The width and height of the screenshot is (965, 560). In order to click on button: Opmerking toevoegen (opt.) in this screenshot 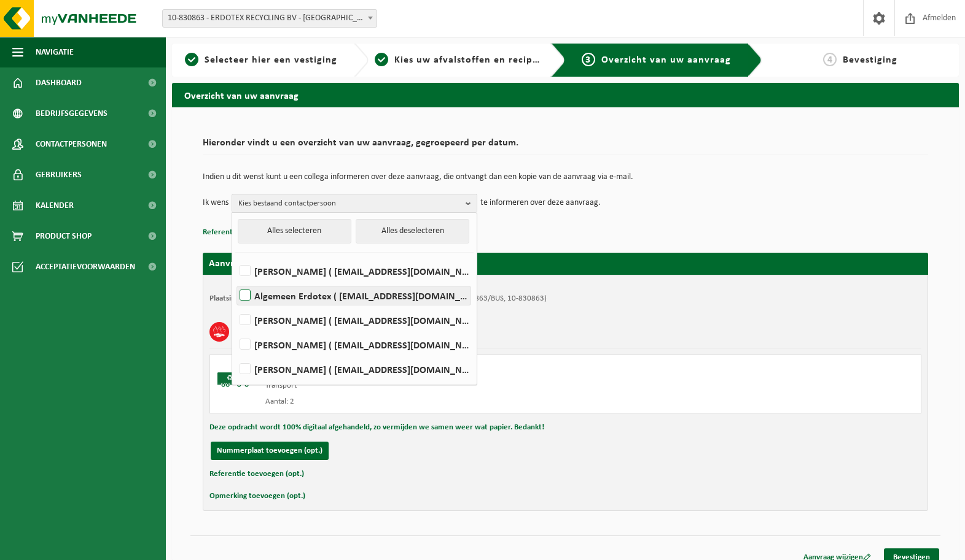, I will do `click(258, 497)`.